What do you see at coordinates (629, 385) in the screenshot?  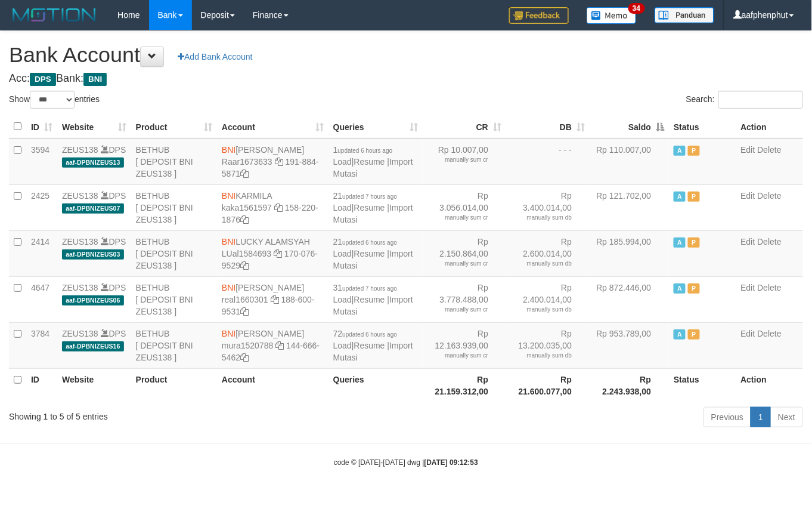 I see `th: Rp 2.243.938,00` at bounding box center [629, 385].